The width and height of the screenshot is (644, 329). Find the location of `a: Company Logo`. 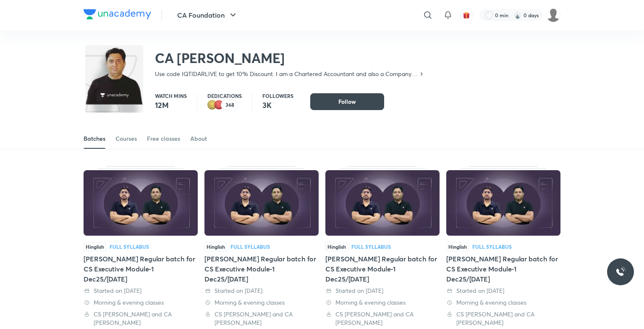

a: Company Logo is located at coordinates (117, 15).